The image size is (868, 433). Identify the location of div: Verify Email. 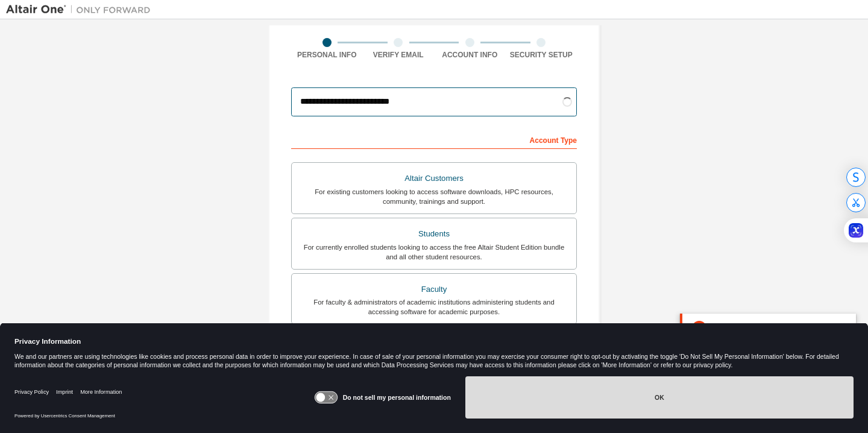
(399, 55).